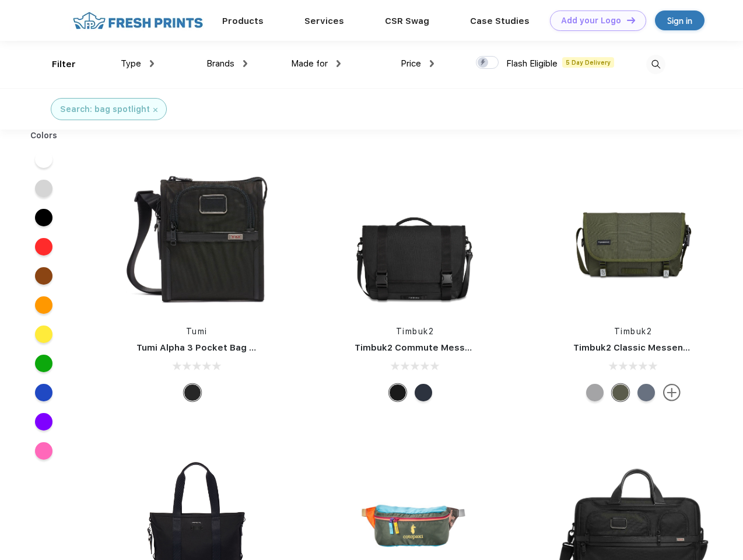 The image size is (743, 560). I want to click on div: Eco Black, so click(397, 393).